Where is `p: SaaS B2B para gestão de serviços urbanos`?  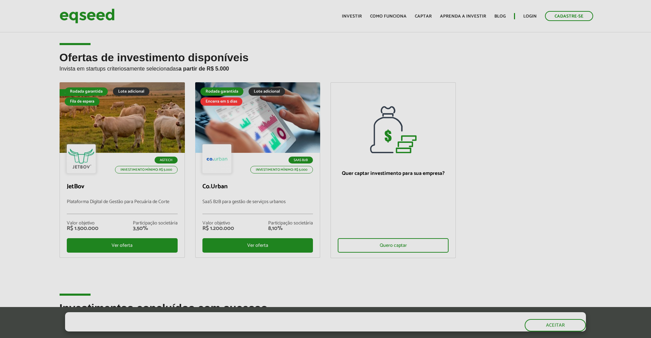 p: SaaS B2B para gestão de serviços urbanos is located at coordinates (258, 207).